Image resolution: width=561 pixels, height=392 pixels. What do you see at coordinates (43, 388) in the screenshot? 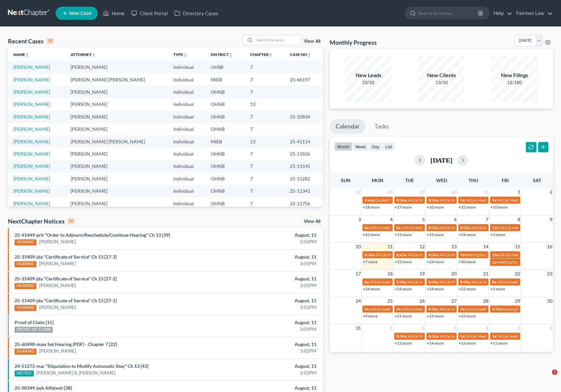
I see `a: 25-00349-jwb Affidavit [38]` at bounding box center [43, 388].